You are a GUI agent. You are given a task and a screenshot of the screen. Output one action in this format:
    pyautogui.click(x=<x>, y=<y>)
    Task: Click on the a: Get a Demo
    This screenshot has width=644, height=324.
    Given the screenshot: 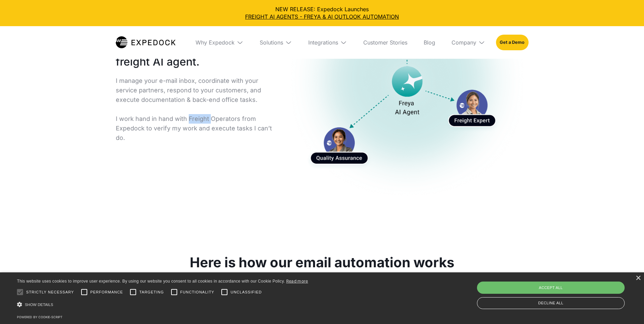 What is the action you would take?
    pyautogui.click(x=512, y=43)
    